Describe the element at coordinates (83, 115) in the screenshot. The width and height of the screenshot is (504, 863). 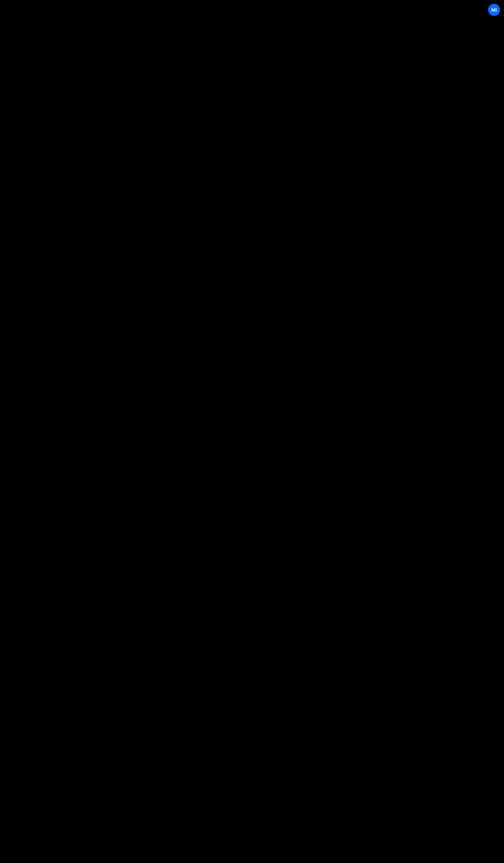
I see `h2: Simple Scripts` at that location.